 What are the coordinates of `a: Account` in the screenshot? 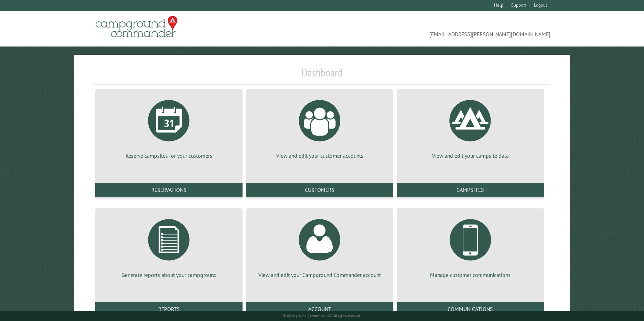 It's located at (320, 309).